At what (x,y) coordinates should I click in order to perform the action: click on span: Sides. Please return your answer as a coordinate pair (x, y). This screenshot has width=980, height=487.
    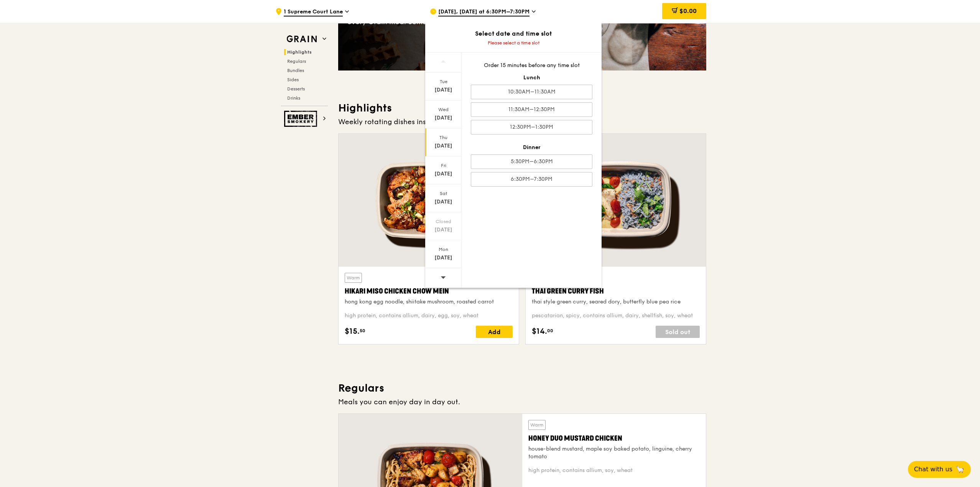
    Looking at the image, I should click on (293, 80).